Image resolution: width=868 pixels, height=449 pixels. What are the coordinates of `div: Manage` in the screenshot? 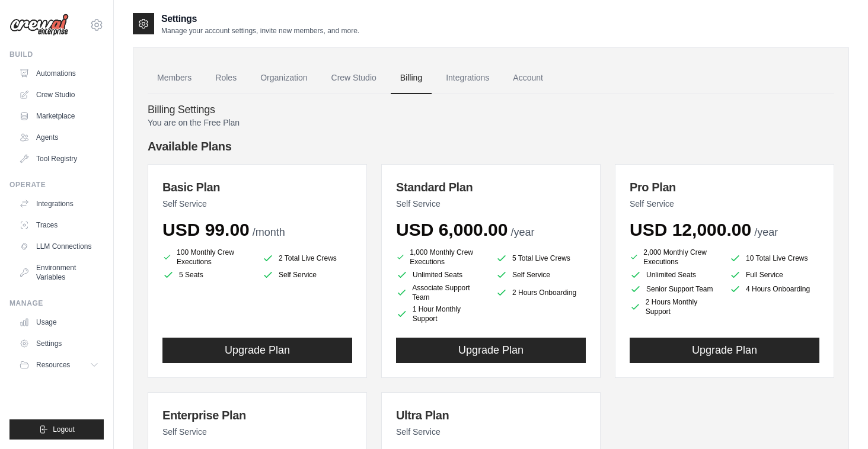 It's located at (56, 303).